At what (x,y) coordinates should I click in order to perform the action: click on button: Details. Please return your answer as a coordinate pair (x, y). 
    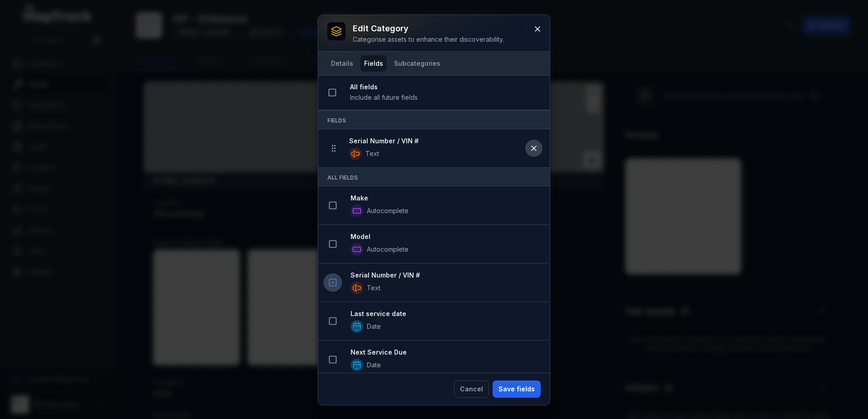
    Looking at the image, I should click on (342, 64).